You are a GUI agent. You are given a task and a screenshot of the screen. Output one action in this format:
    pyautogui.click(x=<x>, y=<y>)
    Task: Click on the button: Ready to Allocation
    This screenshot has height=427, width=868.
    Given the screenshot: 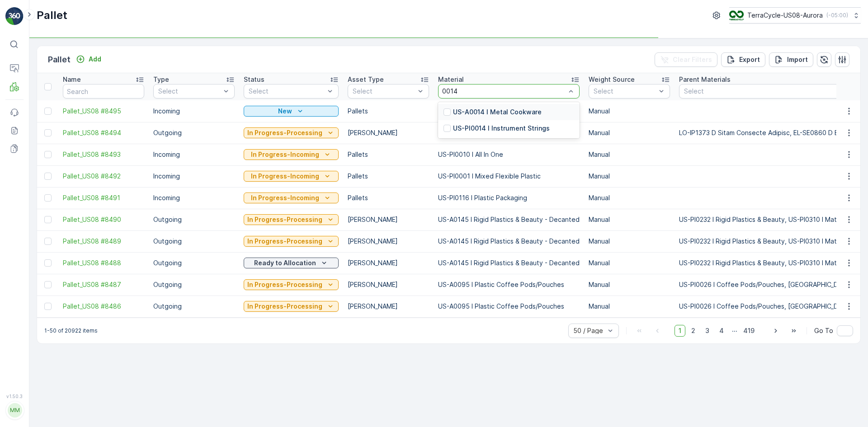 What is the action you would take?
    pyautogui.click(x=291, y=263)
    